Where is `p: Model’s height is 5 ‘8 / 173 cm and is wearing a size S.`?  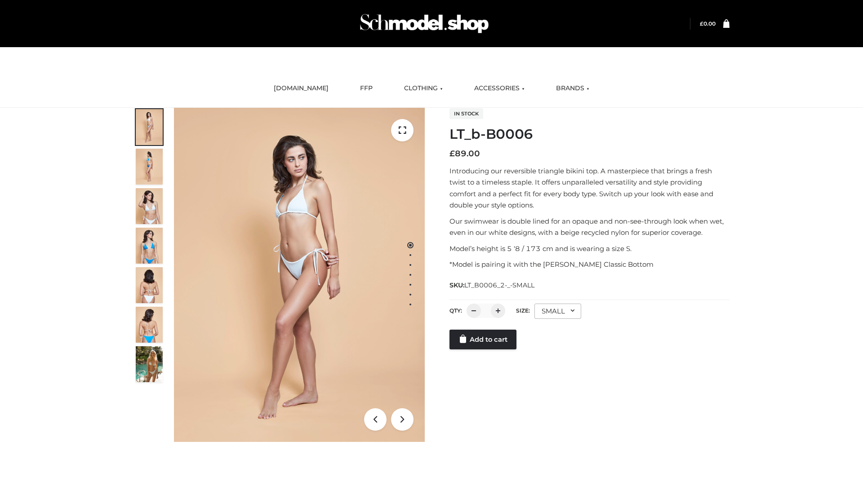 p: Model’s height is 5 ‘8 / 173 cm and is wearing a size S. is located at coordinates (589, 249).